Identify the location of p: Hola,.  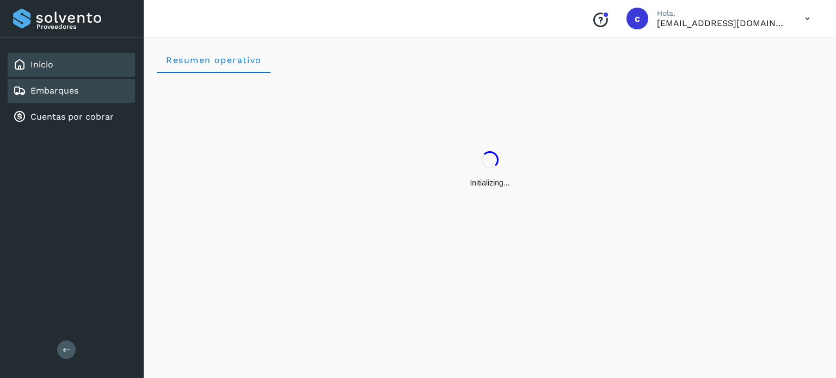
(722, 13).